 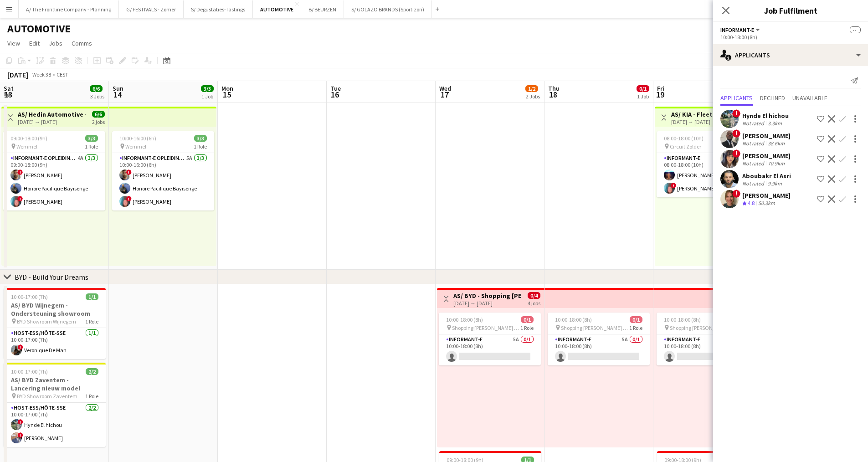 What do you see at coordinates (55, 324) in the screenshot?
I see `app-job-card: 10:00-17:00 (7h)1/1AS/ BYD Wijnegem - Ondersteuning showroom BYD Showroom Wijnegem1 RoleHost-ess/...` at bounding box center [55, 324].